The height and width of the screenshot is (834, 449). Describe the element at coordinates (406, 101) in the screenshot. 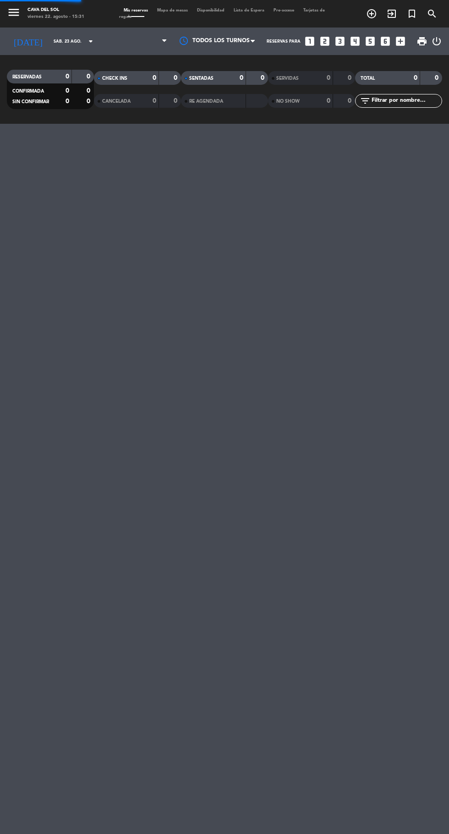

I see `input: Filtrar por nombre...` at that location.